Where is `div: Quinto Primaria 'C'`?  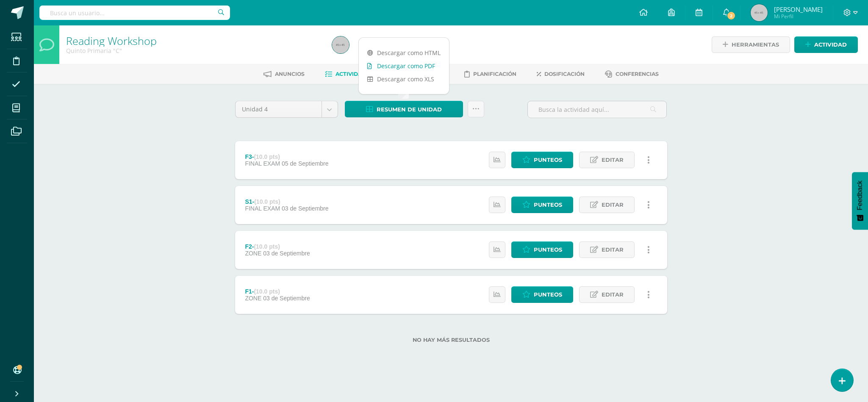 div: Quinto Primaria 'C' is located at coordinates (194, 50).